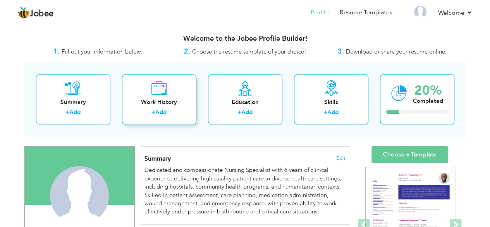 Image resolution: width=490 pixels, height=227 pixels. Describe the element at coordinates (245, 39) in the screenshot. I see `h3: Welcome to the Jobee Profile Builder!` at that location.